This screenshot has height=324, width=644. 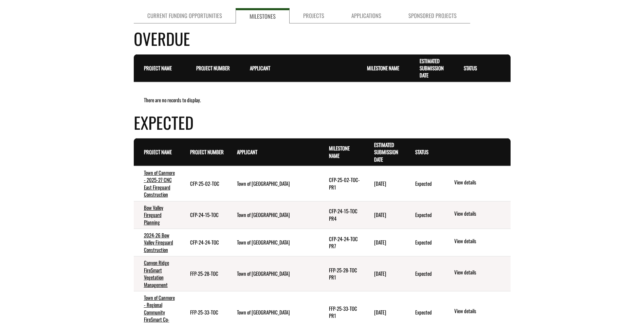 What do you see at coordinates (157, 274) in the screenshot?
I see `td: Canyon Ridge FireSmart Vegetation Management` at bounding box center [157, 274].